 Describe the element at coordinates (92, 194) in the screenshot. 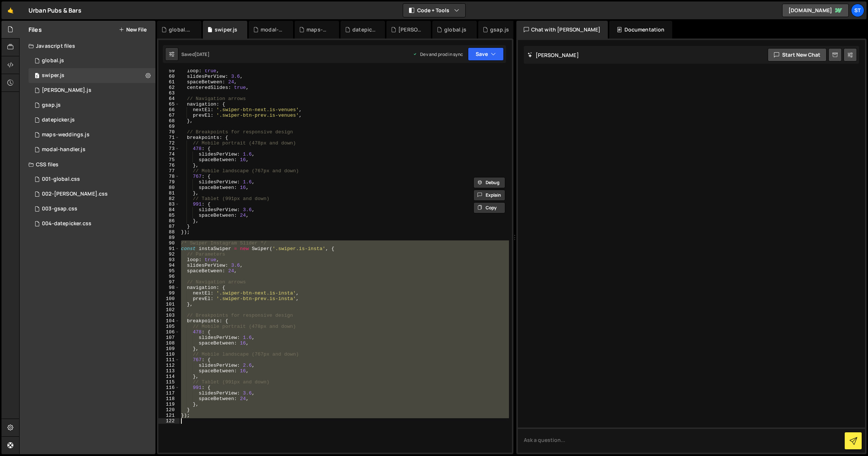

I see `div: 5414/39467.css` at that location.